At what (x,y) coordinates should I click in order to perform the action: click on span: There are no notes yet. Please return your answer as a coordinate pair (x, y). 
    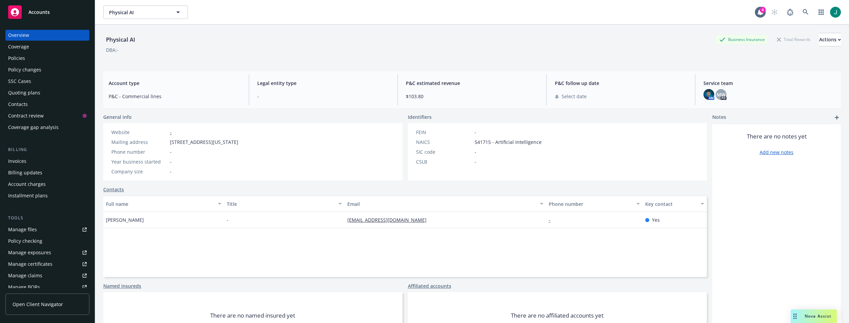
    Looking at the image, I should click on (777, 136).